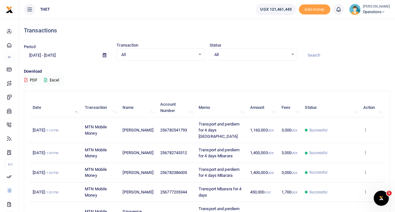  Describe the element at coordinates (52, 173) in the screenshot. I see `small: 11:03 PM` at that location.